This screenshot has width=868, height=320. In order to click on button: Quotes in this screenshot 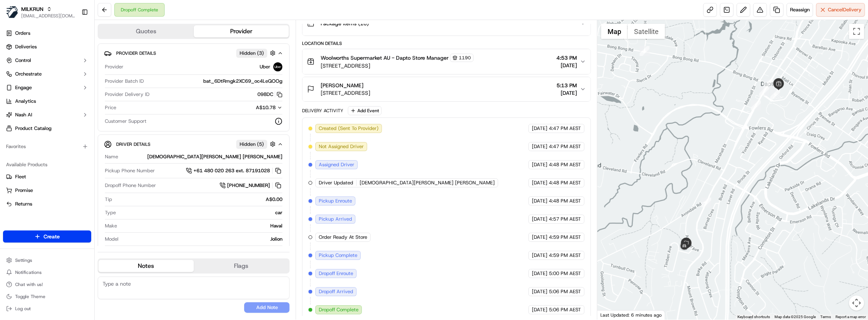, I will do `click(146, 32)`.